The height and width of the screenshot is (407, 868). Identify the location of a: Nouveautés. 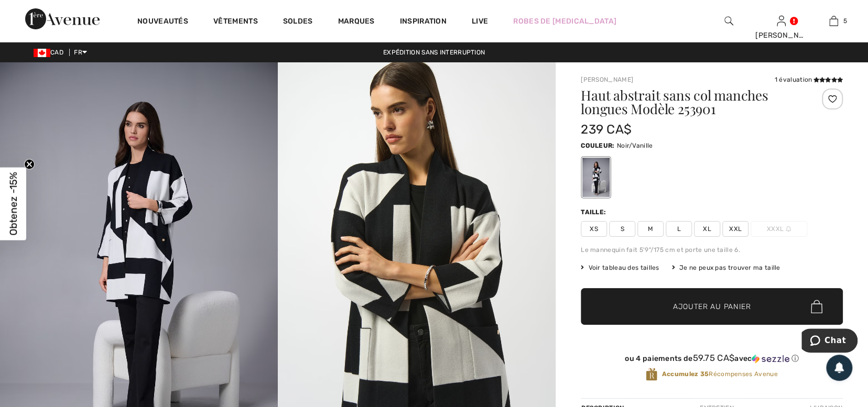
(162, 22).